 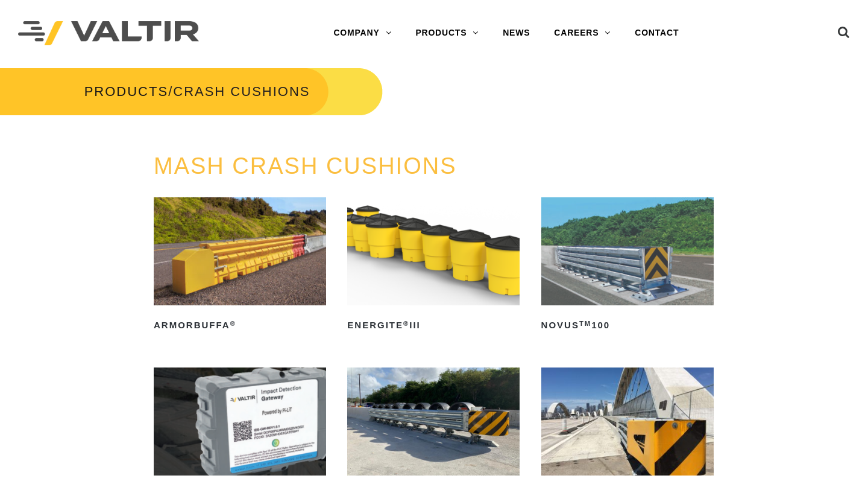 I want to click on a: ENERGITE®III, so click(x=433, y=266).